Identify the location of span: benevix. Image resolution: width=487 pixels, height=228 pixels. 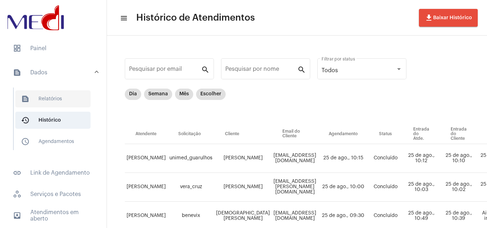
(191, 216).